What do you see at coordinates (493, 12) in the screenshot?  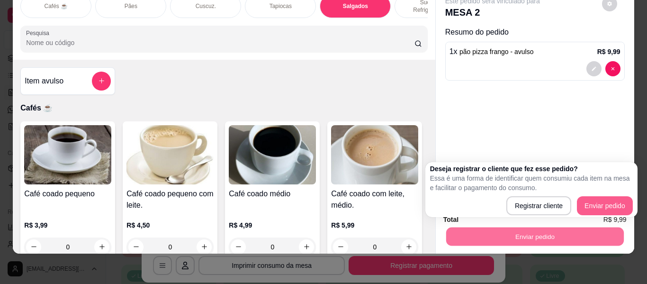 I see `p: MESA 2` at bounding box center [493, 12].